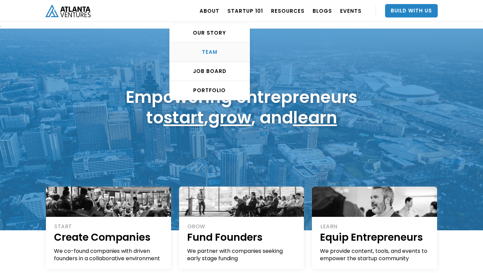  Describe the element at coordinates (108, 227) in the screenshot. I see `a: STARTCreate CompaniesWe co-found companies with driven founders in a collaborative environment` at that location.